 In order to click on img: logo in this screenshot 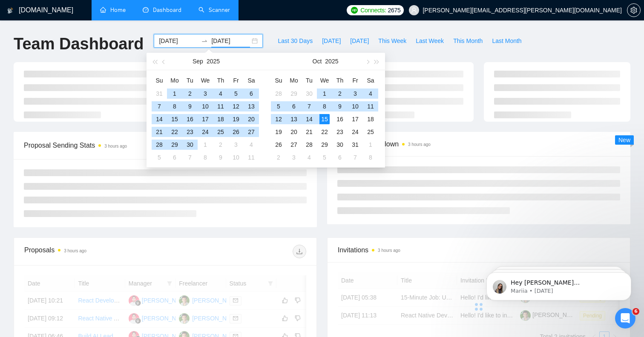, I will do `click(10, 11)`.